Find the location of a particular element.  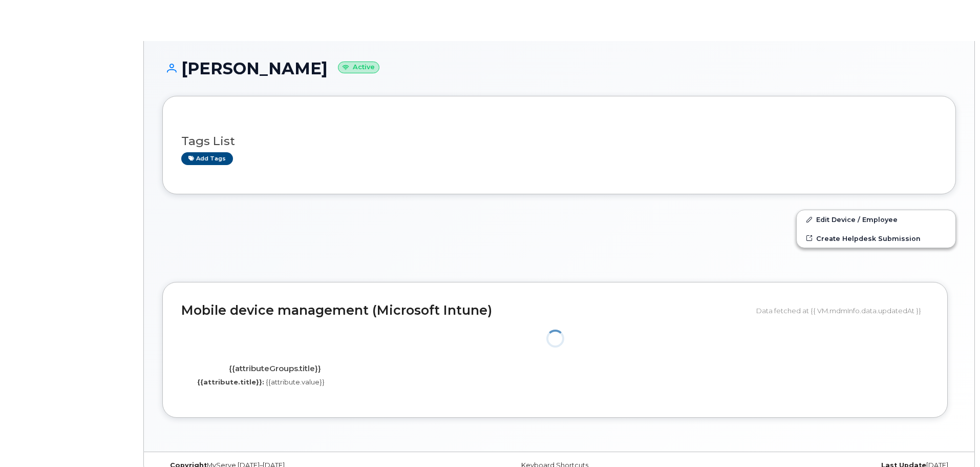

label: {{attribute.title}}: is located at coordinates (231, 382).